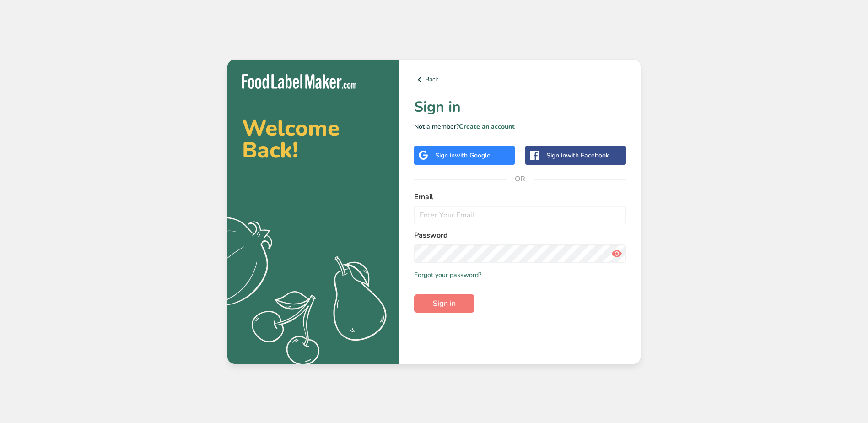  What do you see at coordinates (520, 79) in the screenshot?
I see `a: Back` at bounding box center [520, 79].